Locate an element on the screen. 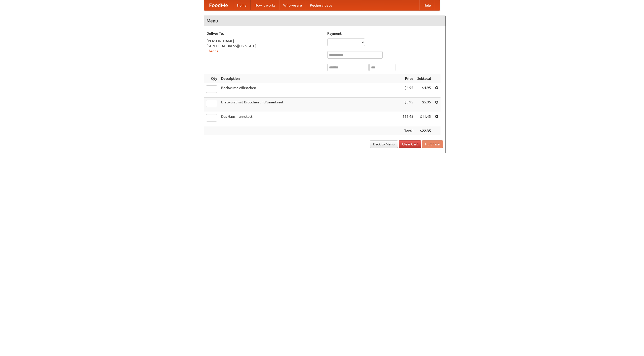 The height and width of the screenshot is (356, 644). a: Who we are is located at coordinates (293, 5).